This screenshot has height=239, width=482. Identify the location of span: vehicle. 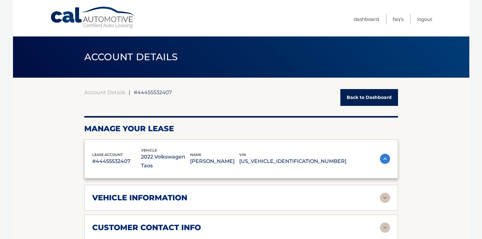
(149, 150).